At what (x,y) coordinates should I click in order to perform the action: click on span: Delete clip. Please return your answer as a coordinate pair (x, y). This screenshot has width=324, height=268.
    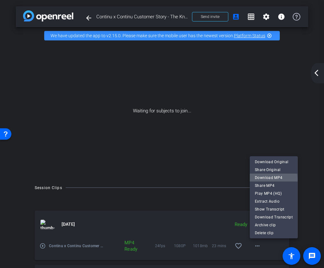
    Looking at the image, I should click on (274, 233).